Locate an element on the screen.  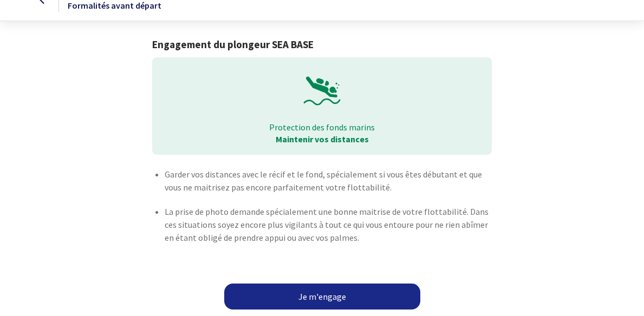
p: Protection des fonds marins is located at coordinates (322, 127).